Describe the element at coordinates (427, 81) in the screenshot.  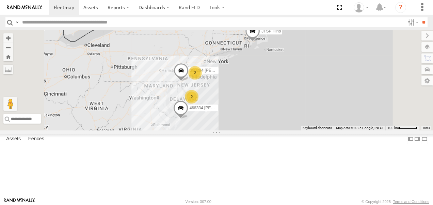
I see `label: Map Settings` at that location.